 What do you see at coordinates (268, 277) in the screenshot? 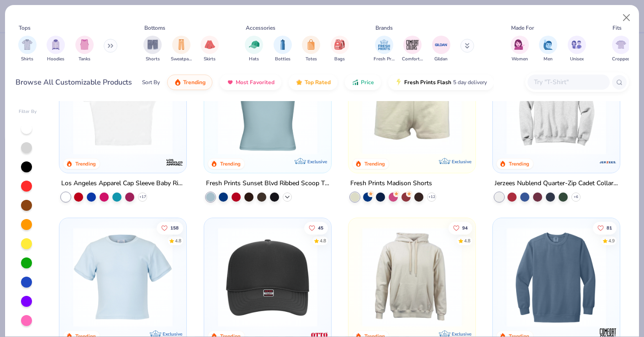
I see `img: 31d1171b-c302-40d8-a1fe-679e4cf1ca7b` at bounding box center [268, 277].